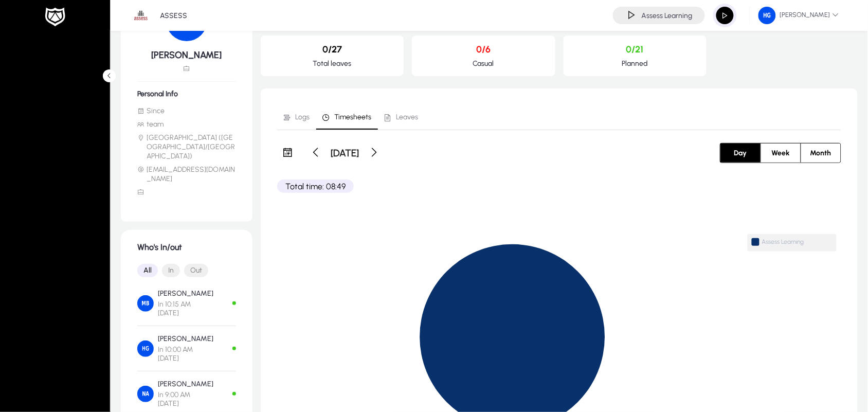  What do you see at coordinates (767, 16) in the screenshot?
I see `img: 143.png` at bounding box center [767, 16].